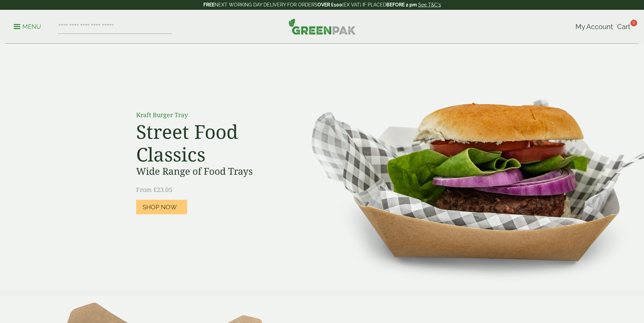 The width and height of the screenshot is (644, 323). I want to click on a: Cart 0, so click(623, 27).